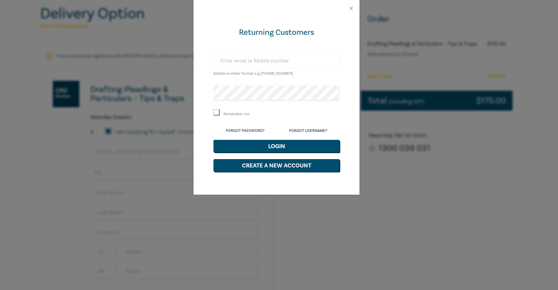 The width and height of the screenshot is (558, 290). What do you see at coordinates (351, 8) in the screenshot?
I see `button: Close` at bounding box center [351, 8].